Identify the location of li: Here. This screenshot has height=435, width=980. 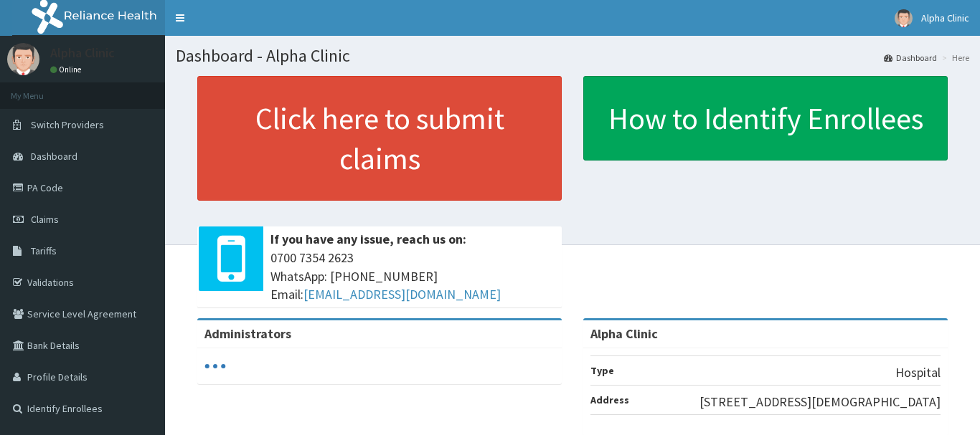
(954, 58).